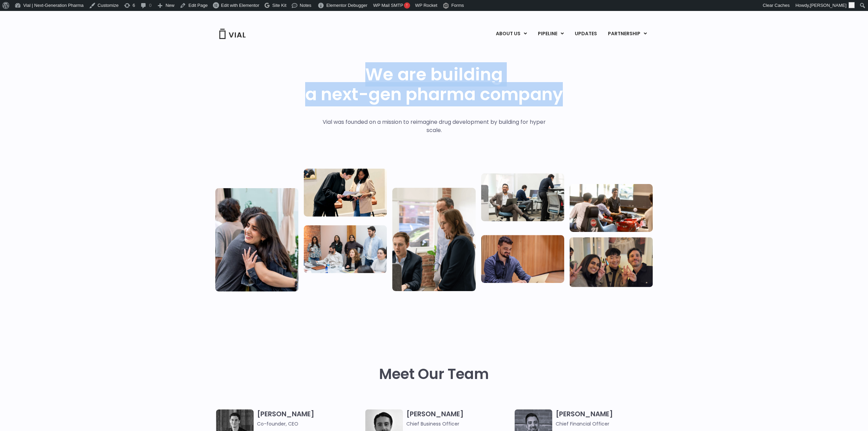 The height and width of the screenshot is (431, 868). What do you see at coordinates (459, 424) in the screenshot?
I see `span: Chief Business Officer` at bounding box center [459, 424].